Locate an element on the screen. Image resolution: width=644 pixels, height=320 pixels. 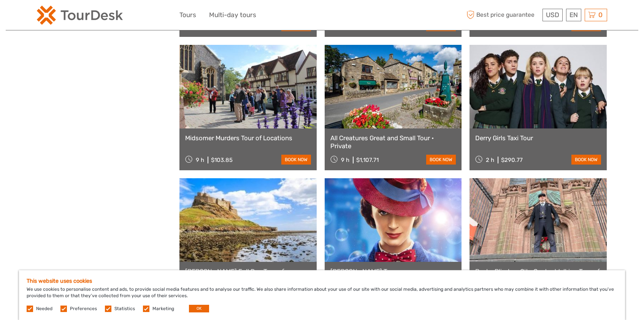
a: All Creatures Great and Small Tour • Private is located at coordinates (393, 142).